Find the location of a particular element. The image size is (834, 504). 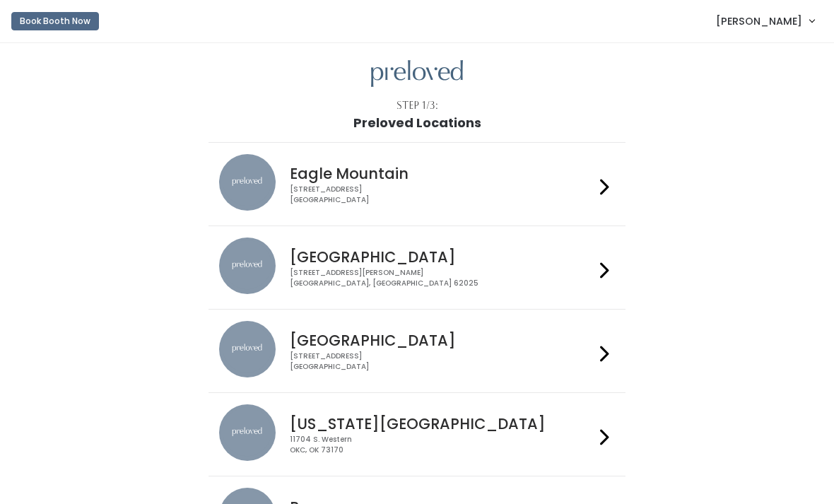

h4: Eagle Mountain is located at coordinates (442, 173).